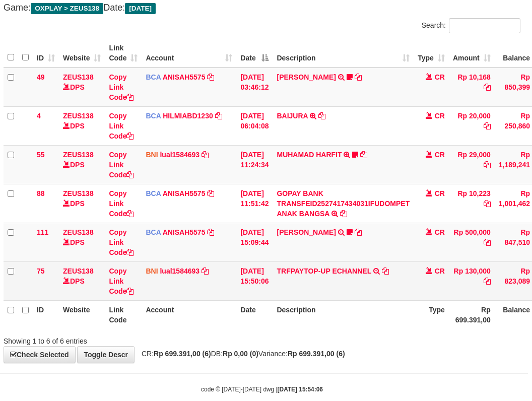 The height and width of the screenshot is (401, 532). What do you see at coordinates (471, 164) in the screenshot?
I see `td: Rp 29,000` at bounding box center [471, 164].